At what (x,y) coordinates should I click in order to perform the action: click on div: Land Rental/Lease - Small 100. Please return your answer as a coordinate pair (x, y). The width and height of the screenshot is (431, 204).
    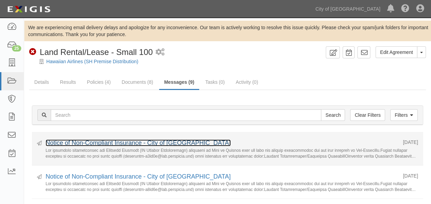
    Looking at the image, I should click on (91, 52).